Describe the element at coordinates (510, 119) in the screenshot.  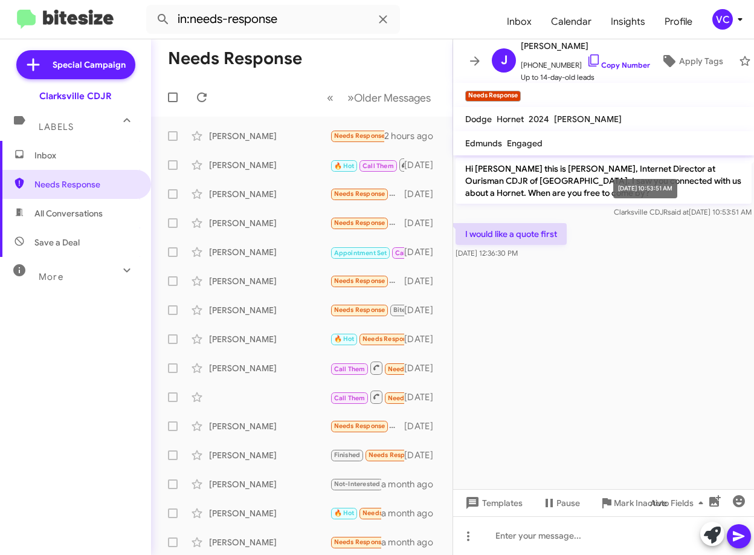
I see `span: Hornet` at that location.